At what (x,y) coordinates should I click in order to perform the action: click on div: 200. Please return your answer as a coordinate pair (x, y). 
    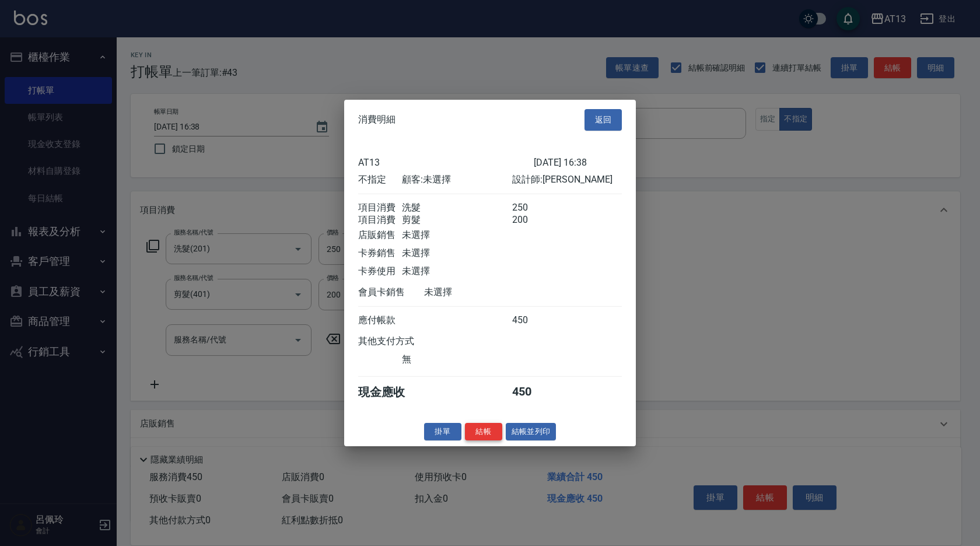
    Looking at the image, I should click on (534, 219).